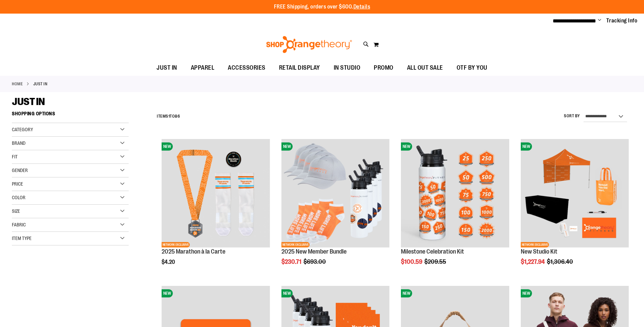 This screenshot has height=327, width=644. What do you see at coordinates (169, 116) in the screenshot?
I see `span: 1` at bounding box center [169, 116].